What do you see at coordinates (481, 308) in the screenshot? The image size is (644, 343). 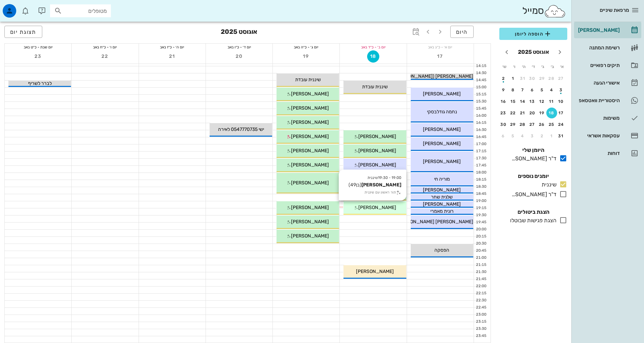 I see `div: 22:45` at bounding box center [481, 308].